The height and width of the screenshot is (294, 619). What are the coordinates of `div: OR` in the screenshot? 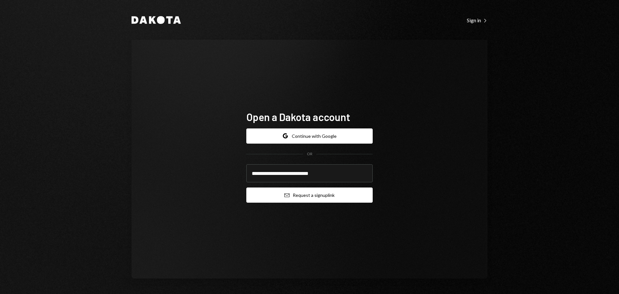 It's located at (310, 154).